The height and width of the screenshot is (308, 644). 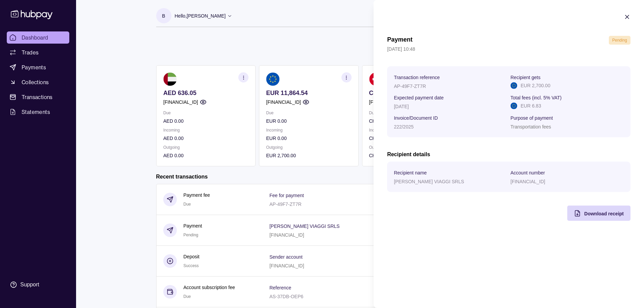 What do you see at coordinates (416, 118) in the screenshot?
I see `p: Invoice/Document ID` at bounding box center [416, 118].